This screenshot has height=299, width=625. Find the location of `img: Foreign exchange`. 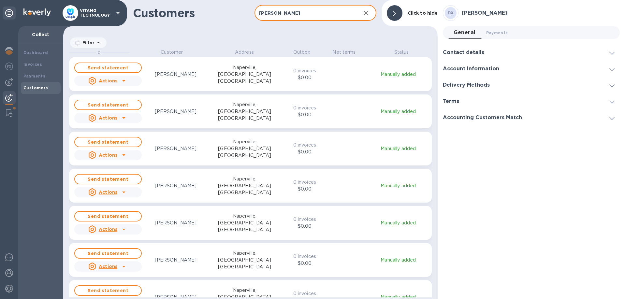

img: Foreign exchange is located at coordinates (9, 66).